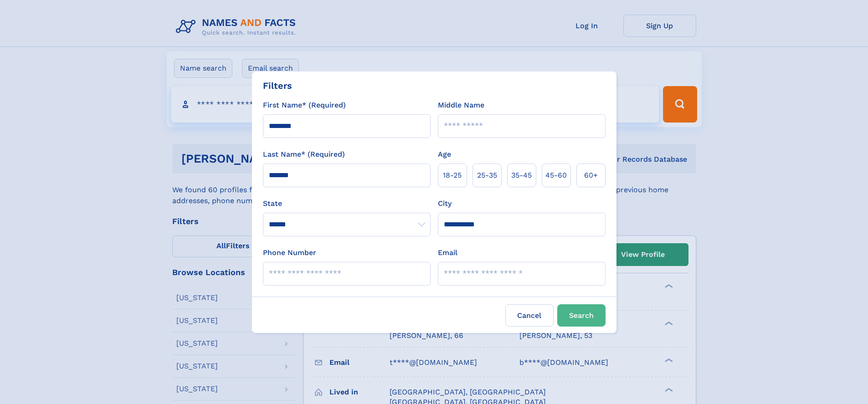 The height and width of the screenshot is (404, 868). Describe the element at coordinates (521, 175) in the screenshot. I see `span: 35‑45` at that location.